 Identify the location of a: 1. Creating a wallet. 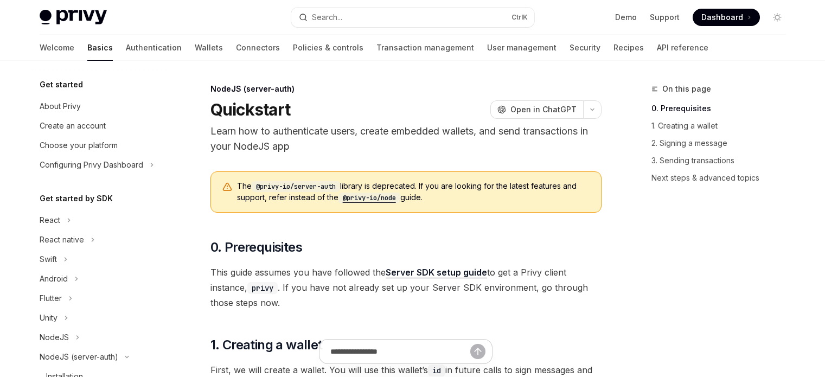
(723, 126).